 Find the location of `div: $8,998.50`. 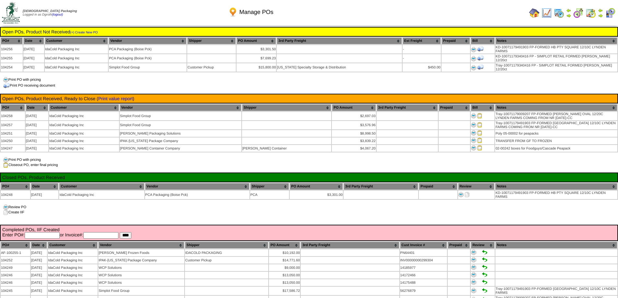

div: $8,998.50 is located at coordinates (354, 134).